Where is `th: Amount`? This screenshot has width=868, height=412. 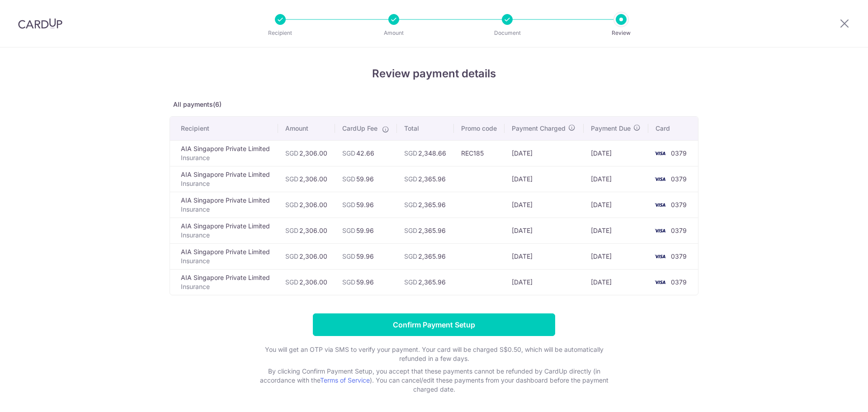
th: Amount is located at coordinates (306, 129).